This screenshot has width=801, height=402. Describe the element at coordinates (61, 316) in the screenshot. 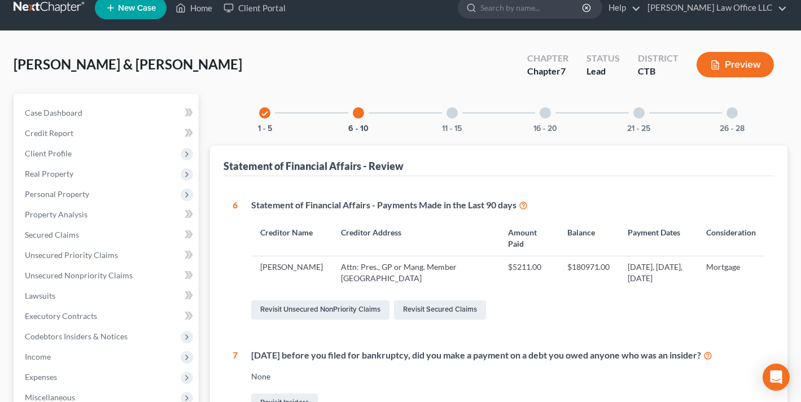

I see `span: Executory Contracts` at that location.